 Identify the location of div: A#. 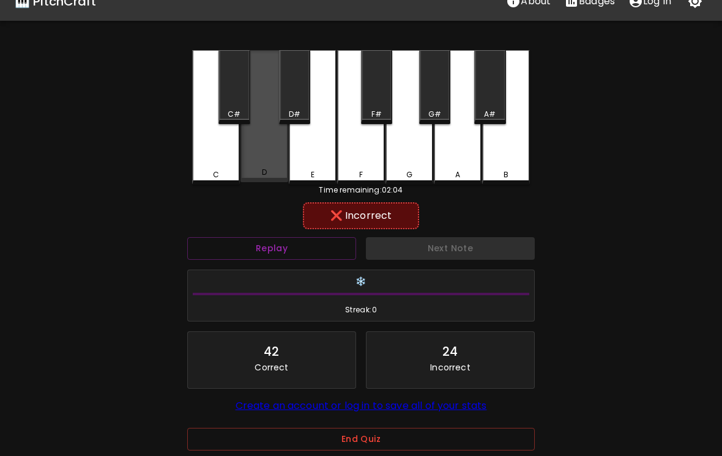
(490, 114).